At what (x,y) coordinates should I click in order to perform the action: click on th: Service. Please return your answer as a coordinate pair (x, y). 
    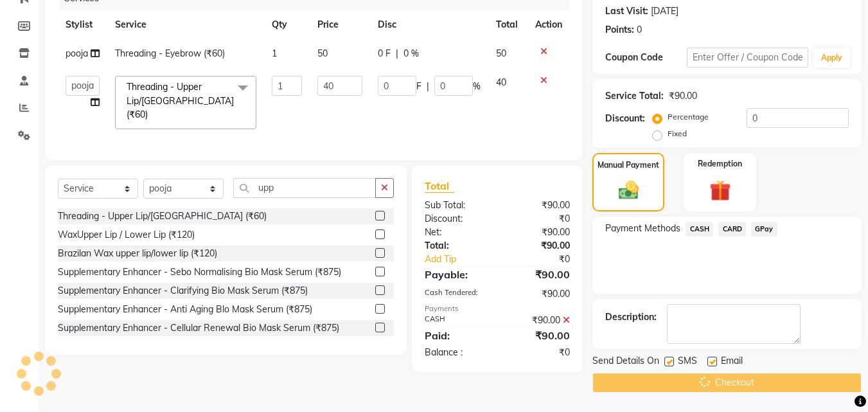
    Looking at the image, I should click on (186, 24).